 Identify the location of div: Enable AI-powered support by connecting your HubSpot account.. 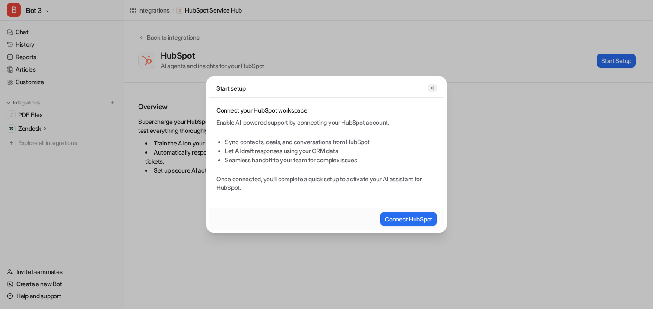
(326, 123).